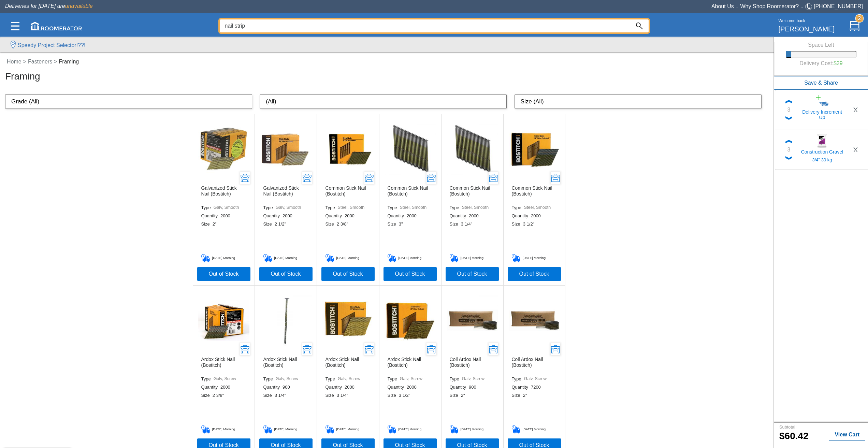 The image size is (868, 448). What do you see at coordinates (57, 26) in the screenshot?
I see `img: roomerator-logo.svg` at bounding box center [57, 26].